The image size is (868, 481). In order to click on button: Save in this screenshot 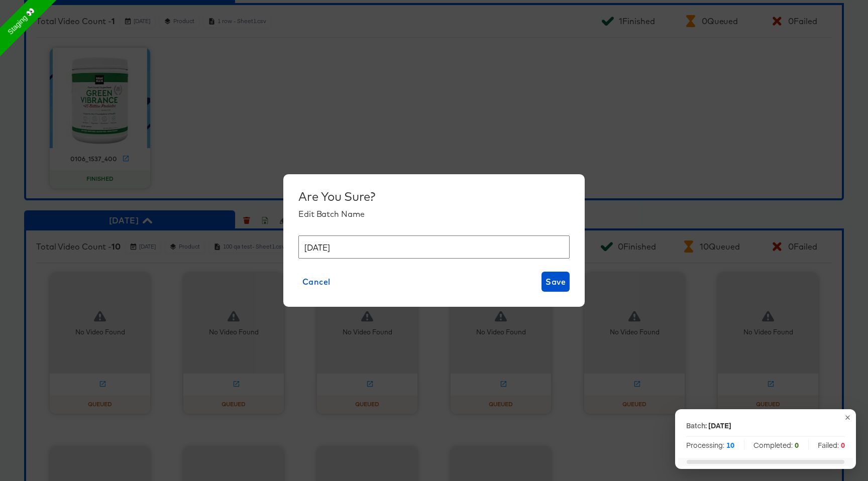, I will do `click(555, 282)`.